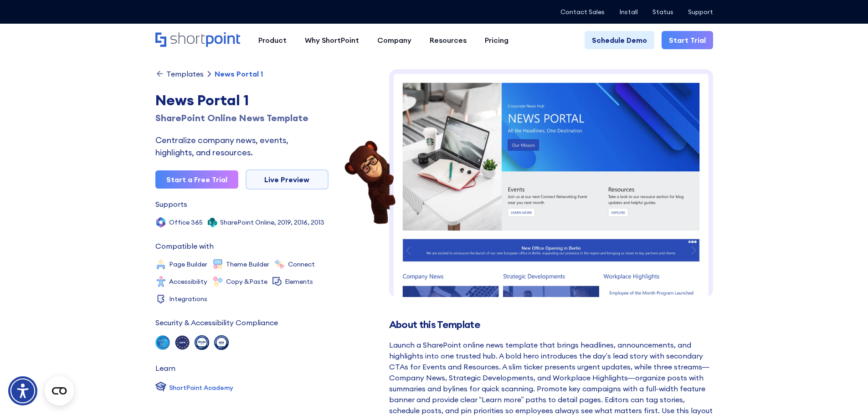  Describe the element at coordinates (394, 40) in the screenshot. I see `a: Company` at that location.